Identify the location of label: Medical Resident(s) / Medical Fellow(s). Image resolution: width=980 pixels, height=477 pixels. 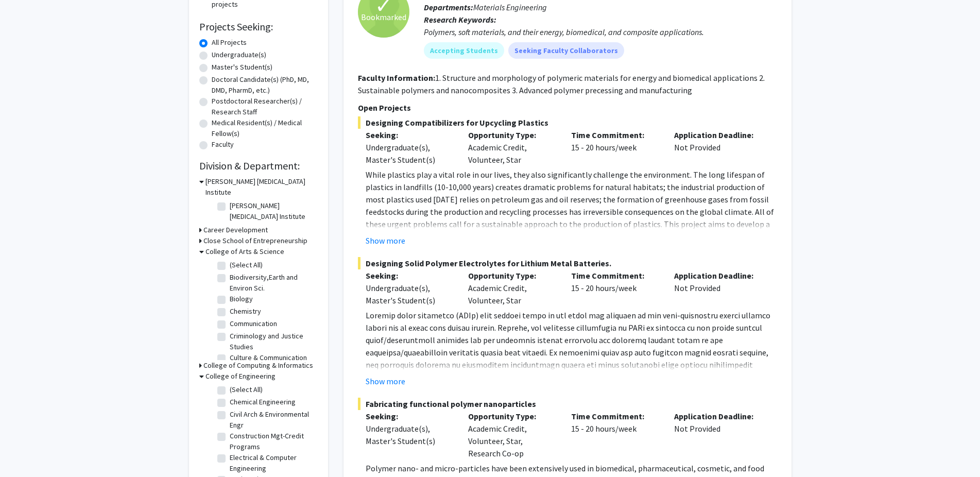
(264, 129).